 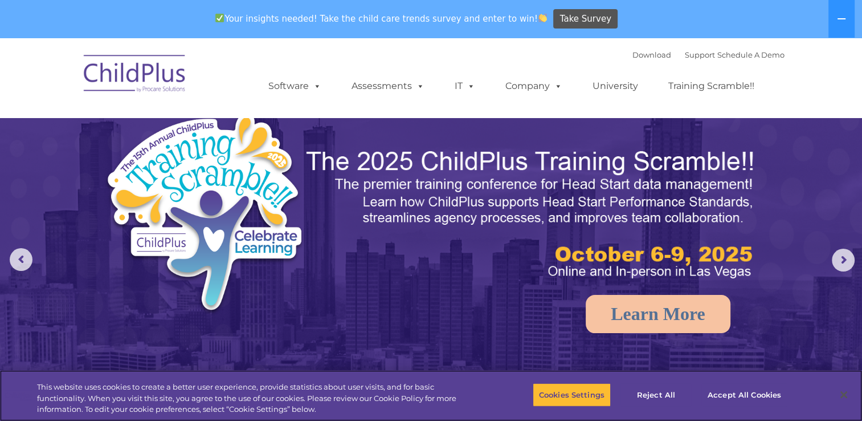 What do you see at coordinates (572, 394) in the screenshot?
I see `button: Cookies Settings` at bounding box center [572, 394].